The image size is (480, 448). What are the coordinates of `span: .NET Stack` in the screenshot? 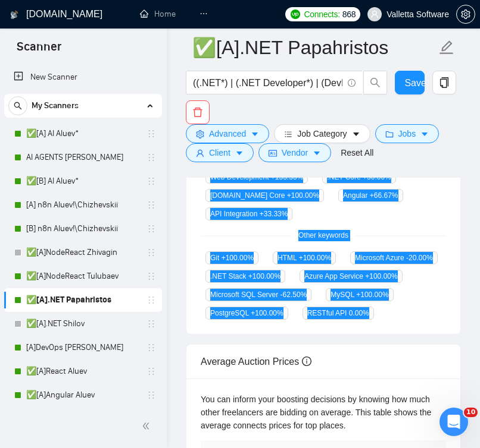 It's located at (245, 277).